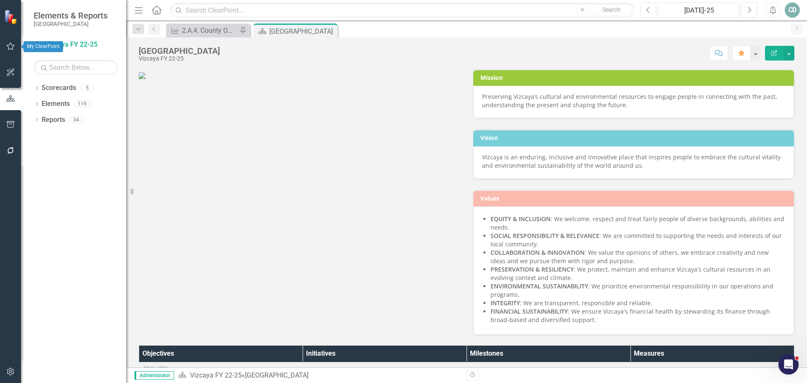  Describe the element at coordinates (520, 219) in the screenshot. I see `strong: EQUITY & INCLUSION` at that location.